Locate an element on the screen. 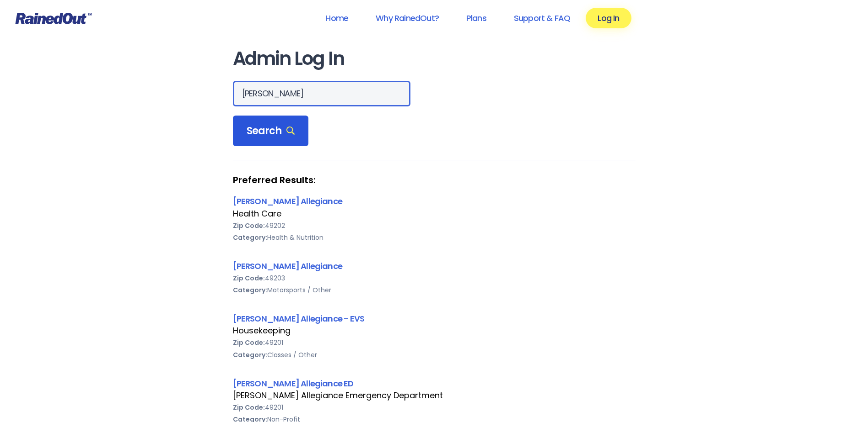 The image size is (868, 422). input: Search Orgs… is located at coordinates (322, 93).